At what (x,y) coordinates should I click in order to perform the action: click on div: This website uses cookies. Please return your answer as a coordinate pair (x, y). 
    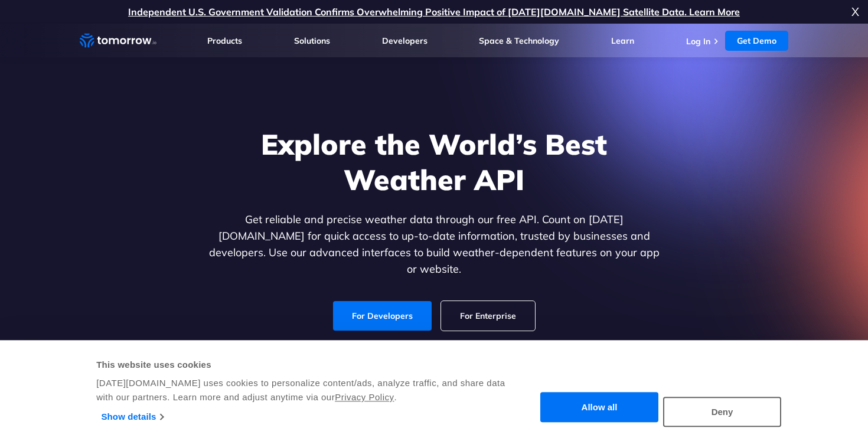
    Looking at the image, I should click on (308, 365).